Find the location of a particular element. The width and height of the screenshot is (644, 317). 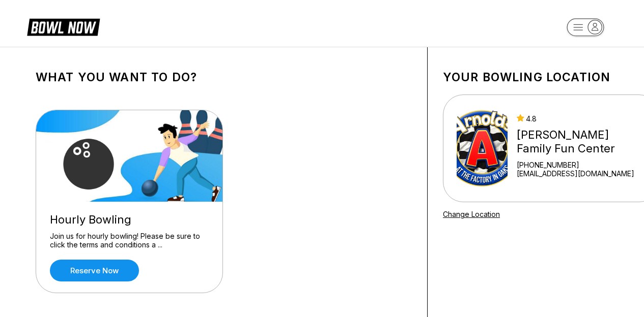

div: Hourly Bowling is located at coordinates (129, 220).